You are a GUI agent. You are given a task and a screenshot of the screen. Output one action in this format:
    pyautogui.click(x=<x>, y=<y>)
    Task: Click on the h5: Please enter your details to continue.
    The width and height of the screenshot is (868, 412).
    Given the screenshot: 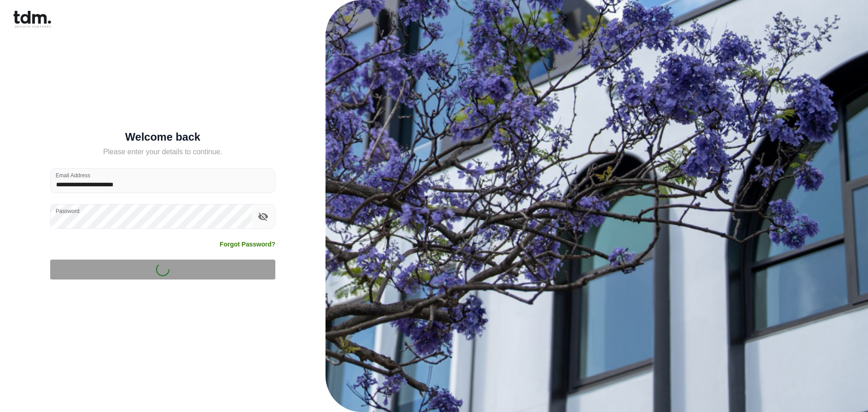 What is the action you would take?
    pyautogui.click(x=162, y=152)
    